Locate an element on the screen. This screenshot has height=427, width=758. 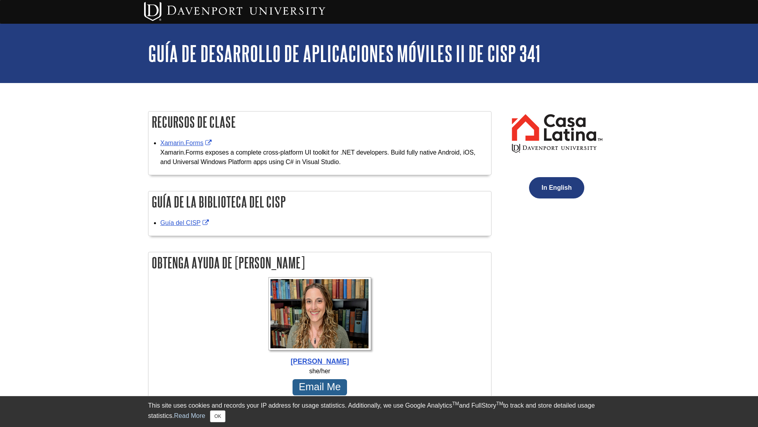
div: This site uses cookies and records your IP address for usage statistics. Additionally, we use Goo... is located at coordinates (379, 411).